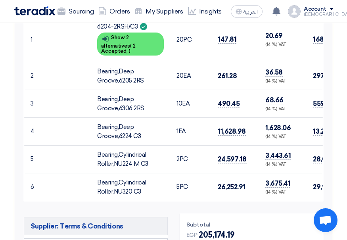 This screenshot has height=240, width=347. What do you see at coordinates (130, 44) in the screenshot?
I see `div: Show 2 alternatives` at bounding box center [130, 44].